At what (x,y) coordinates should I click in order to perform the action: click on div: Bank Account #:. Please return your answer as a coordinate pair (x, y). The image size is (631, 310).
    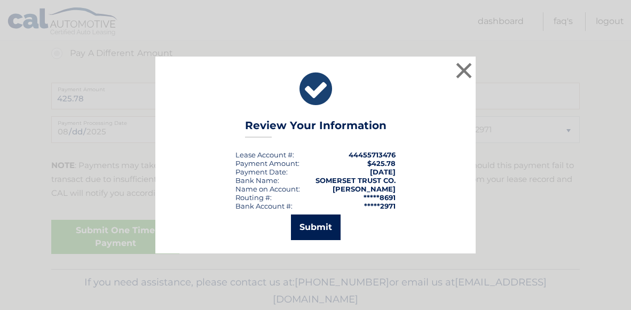
    Looking at the image, I should click on (264, 206).